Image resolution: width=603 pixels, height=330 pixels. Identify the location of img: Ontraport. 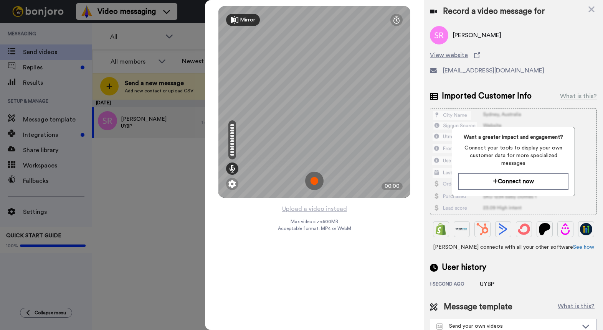
(462, 229).